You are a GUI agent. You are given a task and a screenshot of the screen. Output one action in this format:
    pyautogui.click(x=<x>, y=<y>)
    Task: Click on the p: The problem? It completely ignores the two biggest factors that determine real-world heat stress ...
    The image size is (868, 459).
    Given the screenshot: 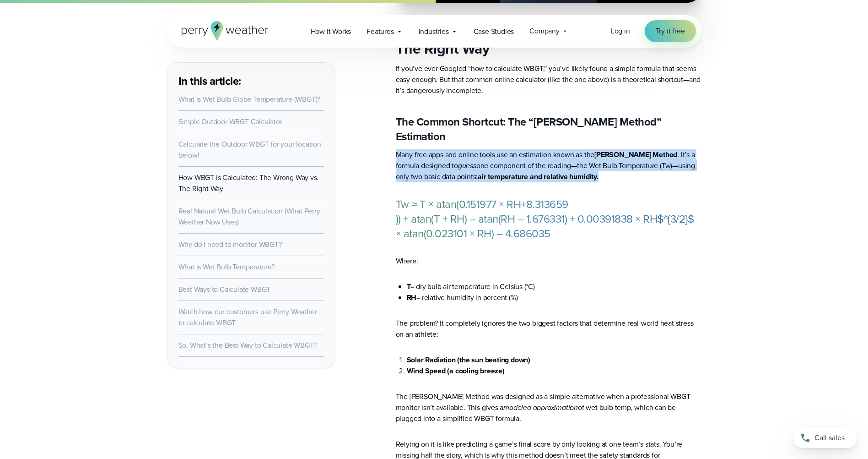 What is the action you would take?
    pyautogui.click(x=549, y=329)
    